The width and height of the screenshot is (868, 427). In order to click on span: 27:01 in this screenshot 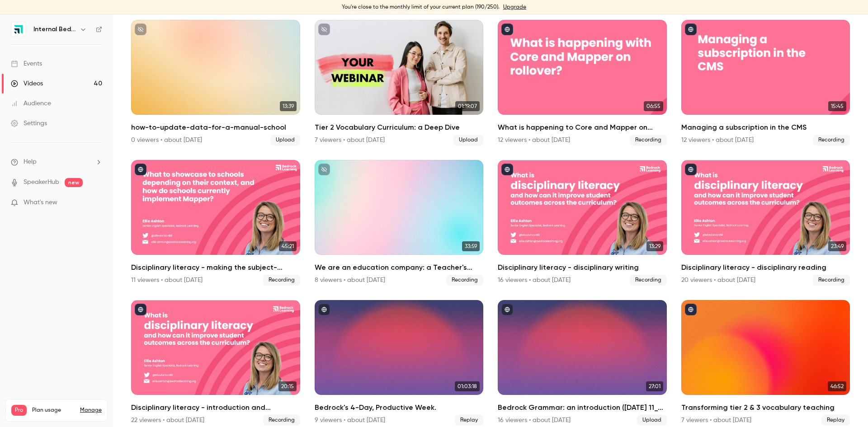, I will do `click(655, 386)`.